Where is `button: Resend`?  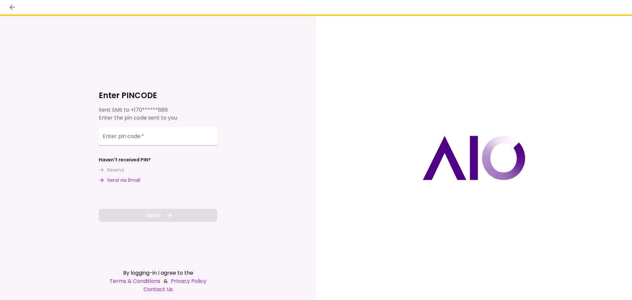
button: Resend is located at coordinates (111, 170).